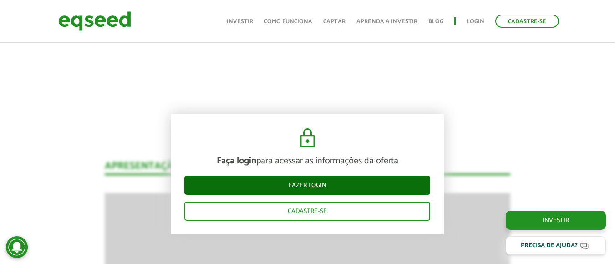 The width and height of the screenshot is (615, 264). Describe the element at coordinates (435, 21) in the screenshot. I see `a: Blog` at that location.